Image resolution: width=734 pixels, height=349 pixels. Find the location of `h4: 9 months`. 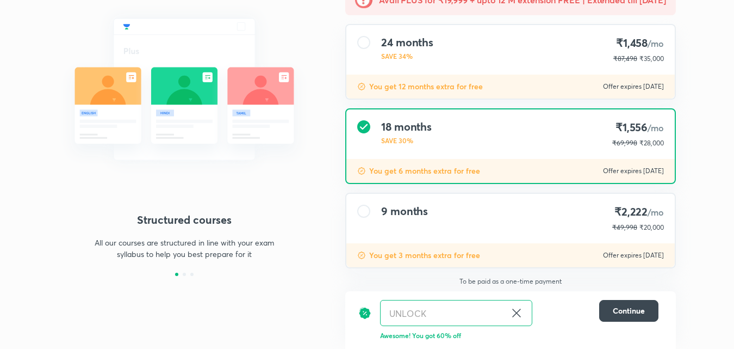

h4: 9 months is located at coordinates (405, 211).